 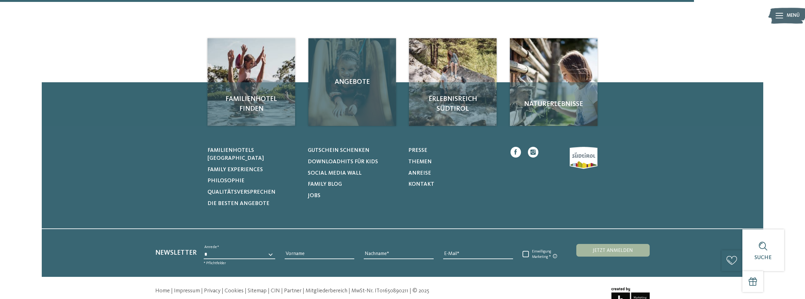 I want to click on span: Erlebnisreich Südtirol, so click(x=453, y=104).